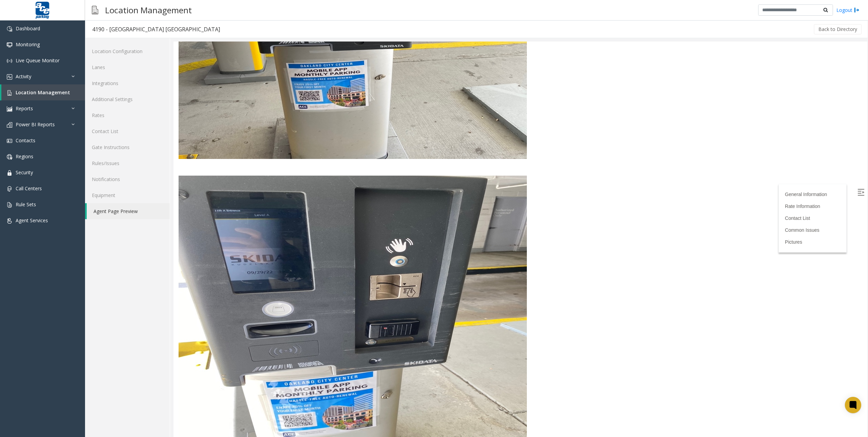  What do you see at coordinates (620, 200) in the screenshot?
I see `a: Pictures` at bounding box center [620, 200].